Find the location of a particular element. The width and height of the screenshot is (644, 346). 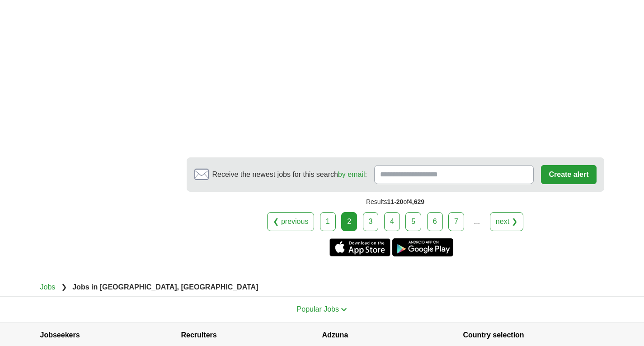

img: toggle icon is located at coordinates (344, 310).